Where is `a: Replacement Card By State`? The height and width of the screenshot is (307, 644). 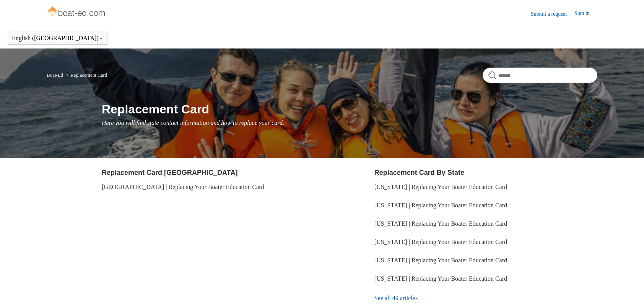
a: Replacement Card By State is located at coordinates (419, 173).